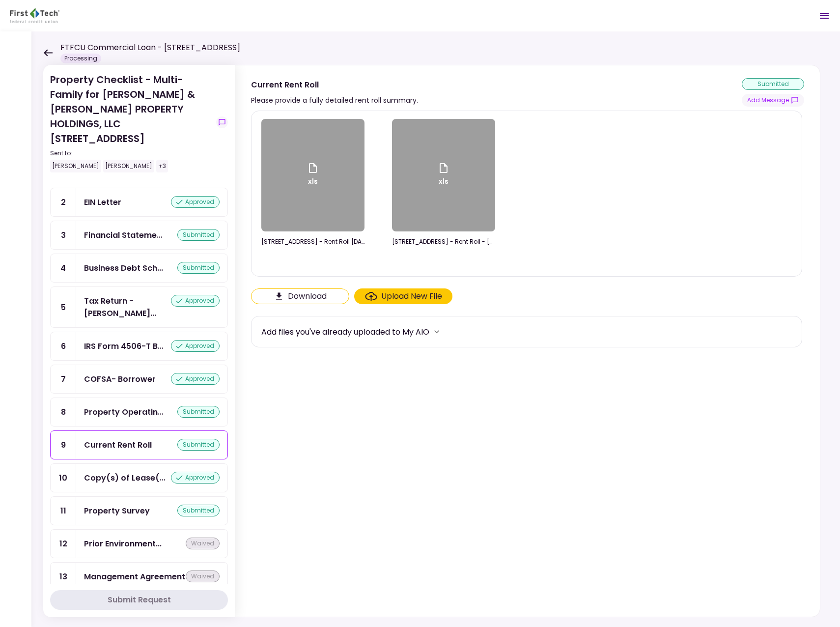 The width and height of the screenshot is (840, 627). I want to click on div: 9, so click(64, 445).